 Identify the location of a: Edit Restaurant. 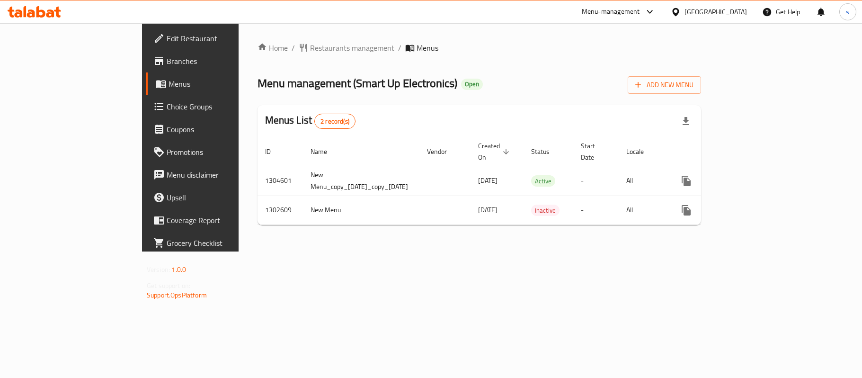
(216, 38).